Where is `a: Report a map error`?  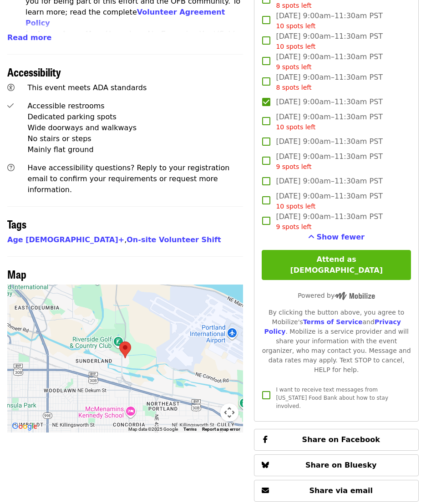
a: Report a map error is located at coordinates (221, 429).